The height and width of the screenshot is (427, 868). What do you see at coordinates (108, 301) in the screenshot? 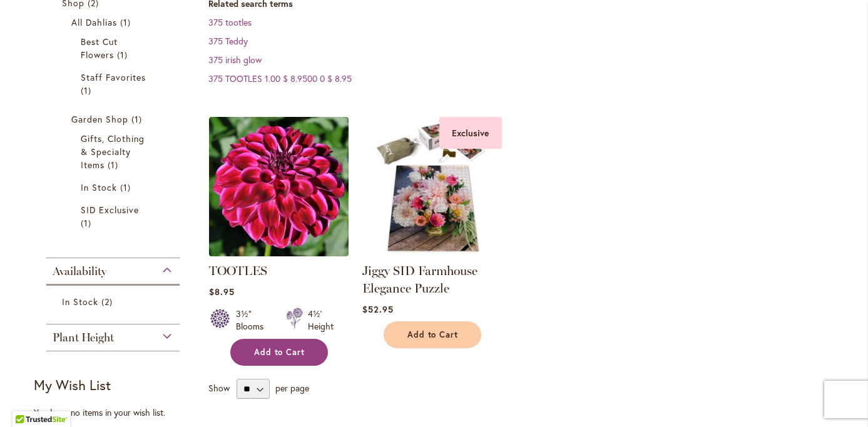
I see `span: 2` at bounding box center [108, 301].